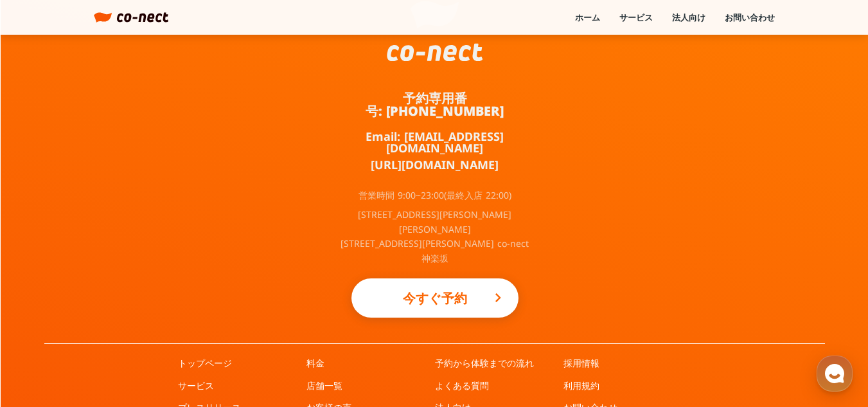 This screenshot has height=407, width=868. What do you see at coordinates (435, 195) in the screenshot?
I see `p: 営業時間 9:00~23:00(最終入店 22:00)` at bounding box center [435, 195].